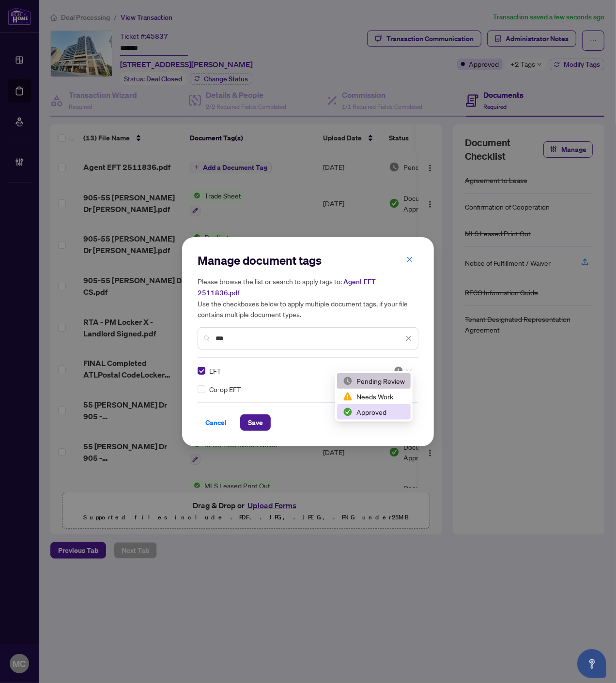 This screenshot has height=683, width=616. Describe the element at coordinates (592, 664) in the screenshot. I see `button: Open asap` at that location.